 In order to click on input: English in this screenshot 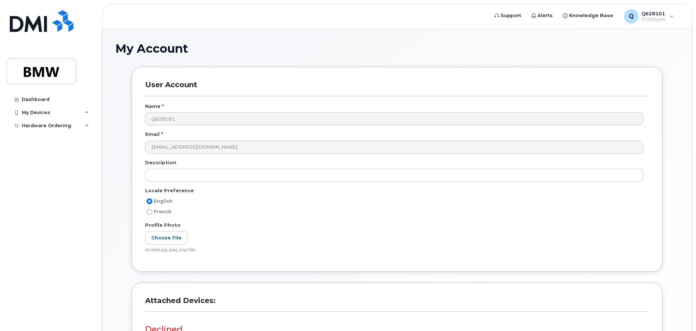, I will do `click(150, 202)`.